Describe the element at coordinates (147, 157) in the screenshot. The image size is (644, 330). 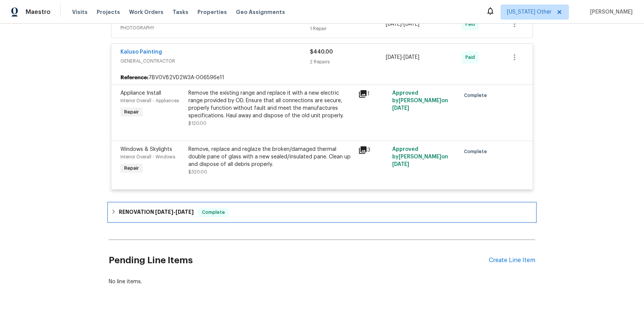
I see `span: Interior Overall - Windows` at that location.